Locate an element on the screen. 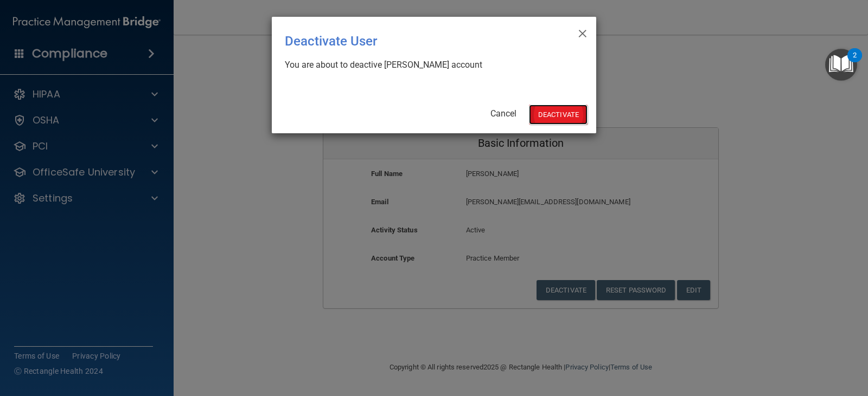 The height and width of the screenshot is (396, 868). div: Deactivate User is located at coordinates (412, 41).